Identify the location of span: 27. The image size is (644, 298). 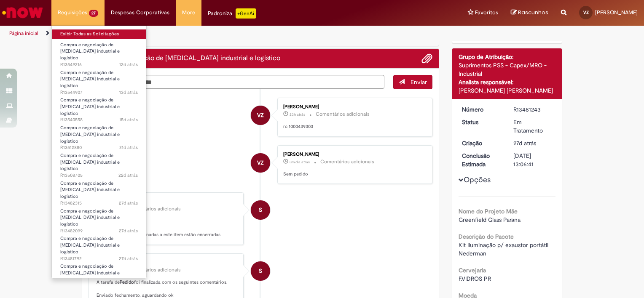
(94, 13).